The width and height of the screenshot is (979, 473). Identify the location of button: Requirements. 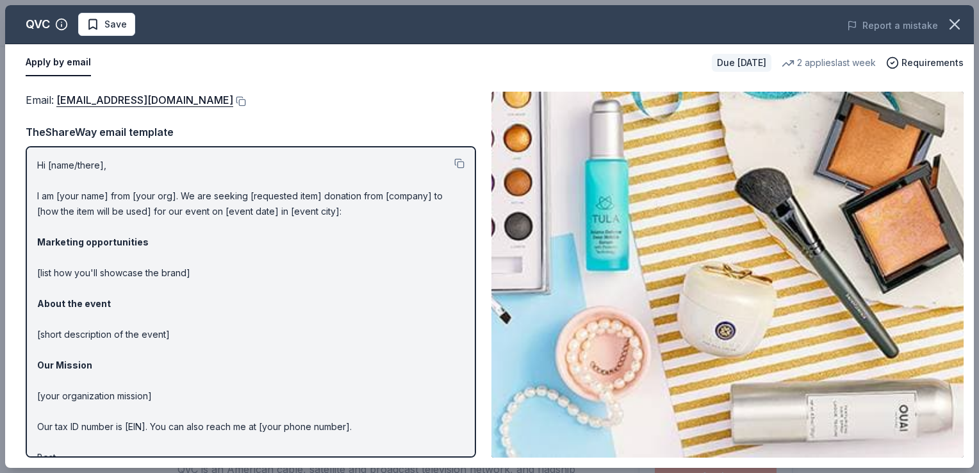
(925, 63).